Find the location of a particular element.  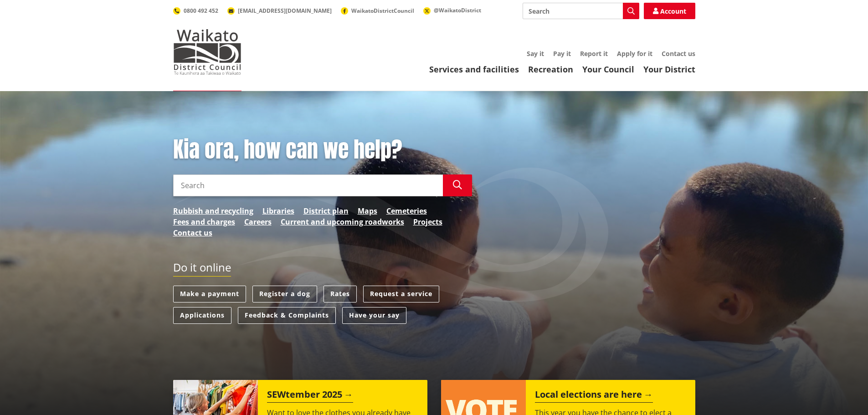

h2: Local elections are here is located at coordinates (594, 396).